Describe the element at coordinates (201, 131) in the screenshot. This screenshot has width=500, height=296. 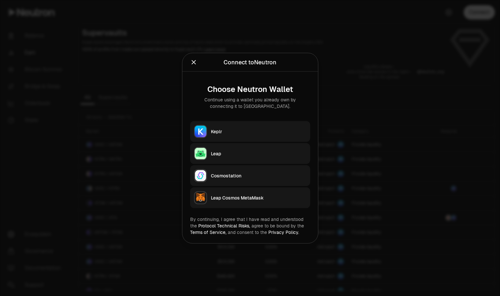
I see `img: Keplr` at that location.